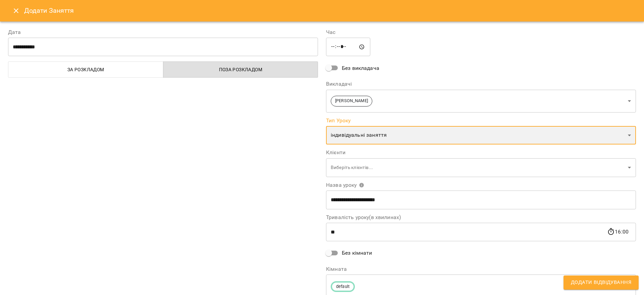 The width and height of the screenshot is (644, 295). Describe the element at coordinates (601, 282) in the screenshot. I see `button: Додати Відвідування` at that location.